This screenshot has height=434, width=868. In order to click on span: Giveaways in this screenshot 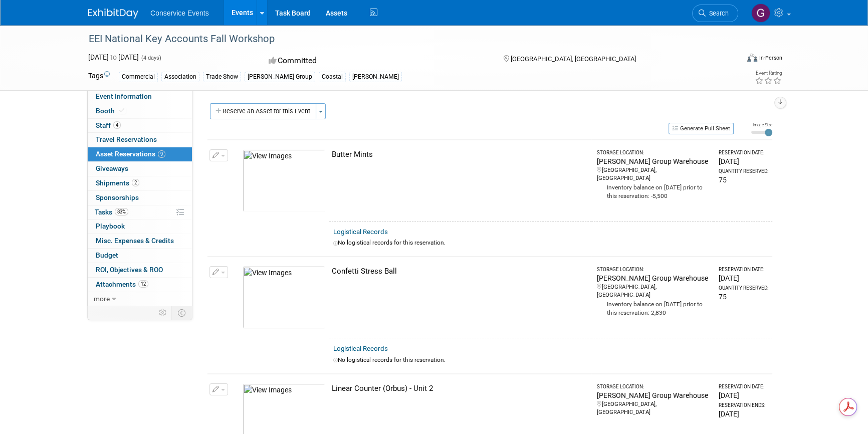, I will do `click(111, 168)`.